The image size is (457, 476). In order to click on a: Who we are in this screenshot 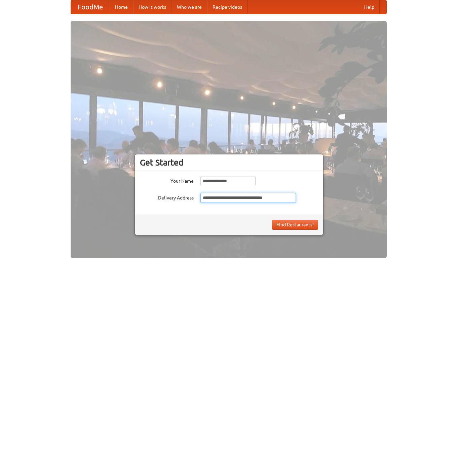, I will do `click(189, 7)`.